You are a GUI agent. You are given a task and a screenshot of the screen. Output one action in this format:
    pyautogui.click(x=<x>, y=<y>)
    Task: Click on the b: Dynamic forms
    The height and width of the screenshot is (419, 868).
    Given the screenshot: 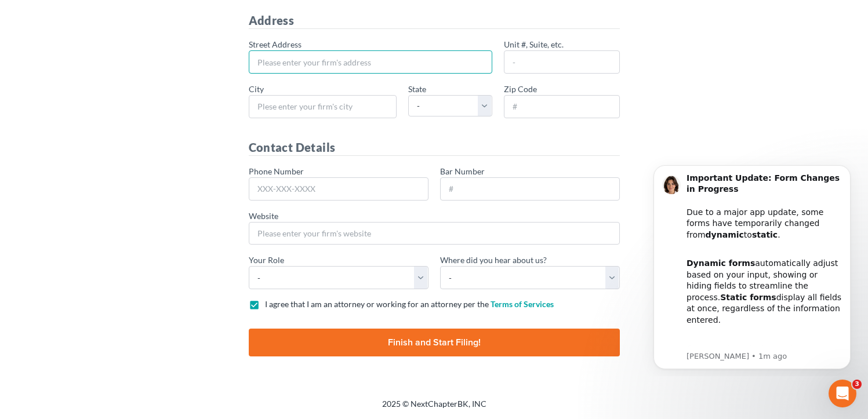 What is the action you would take?
    pyautogui.click(x=84, y=108)
    